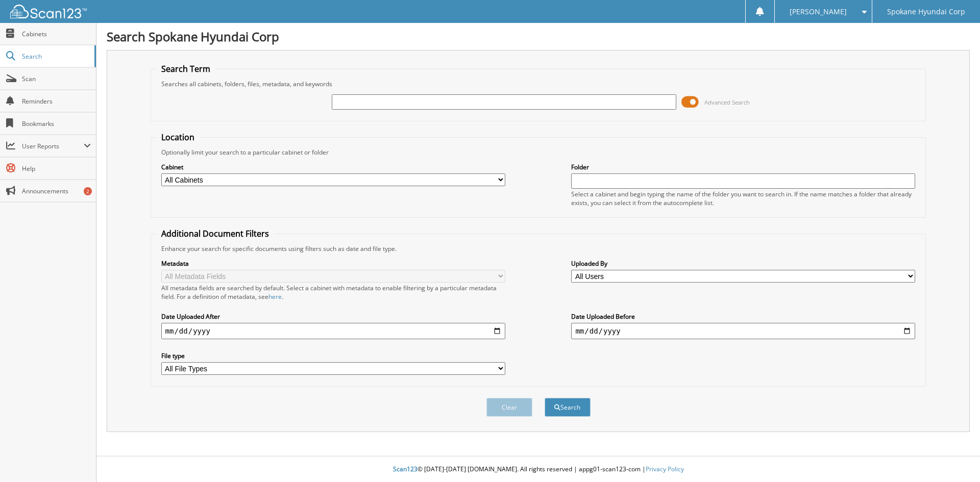 This screenshot has width=980, height=482. Describe the element at coordinates (53, 146) in the screenshot. I see `span: User Reports` at that location.